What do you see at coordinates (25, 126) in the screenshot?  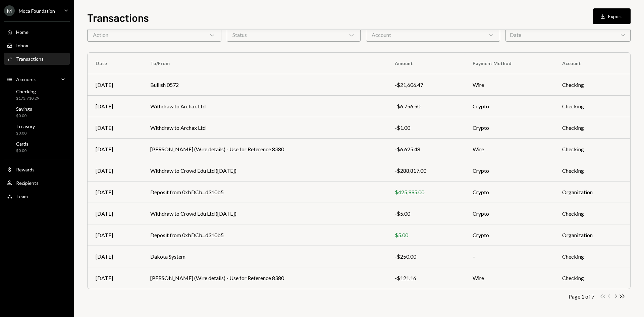 I see `div: Treasury` at bounding box center [25, 126].